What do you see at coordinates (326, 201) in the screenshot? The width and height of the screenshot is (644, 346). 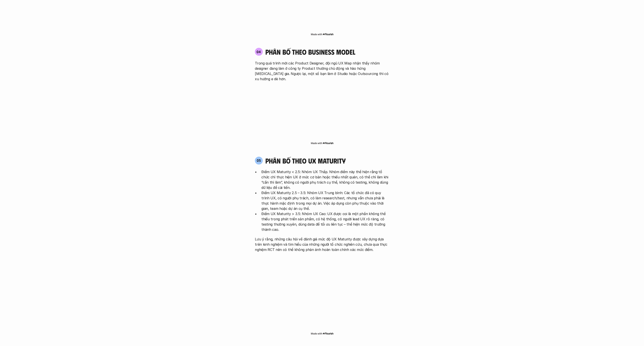 I see `p: Điểm UX Maturity 2.5 – 3.5: Nhóm UX Trung bình: Các tổ chức đã có quy trình UX, có người phụ trác...` at bounding box center [326, 201].